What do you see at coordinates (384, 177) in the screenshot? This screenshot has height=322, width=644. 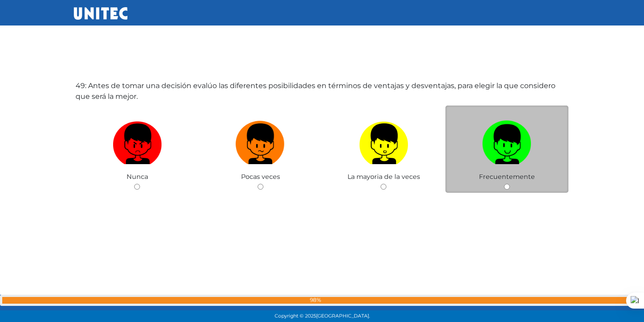 I see `span: La mayoria de la veces` at bounding box center [384, 177].